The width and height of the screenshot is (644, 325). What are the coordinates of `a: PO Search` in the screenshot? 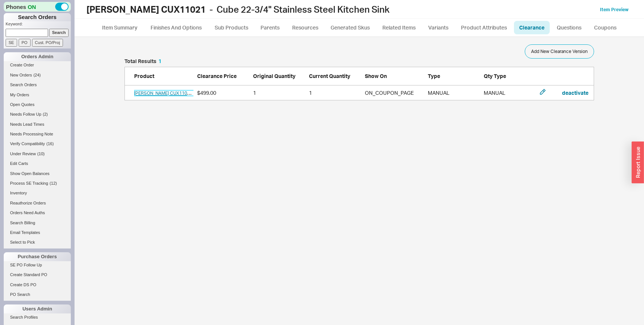 It's located at (37, 294).